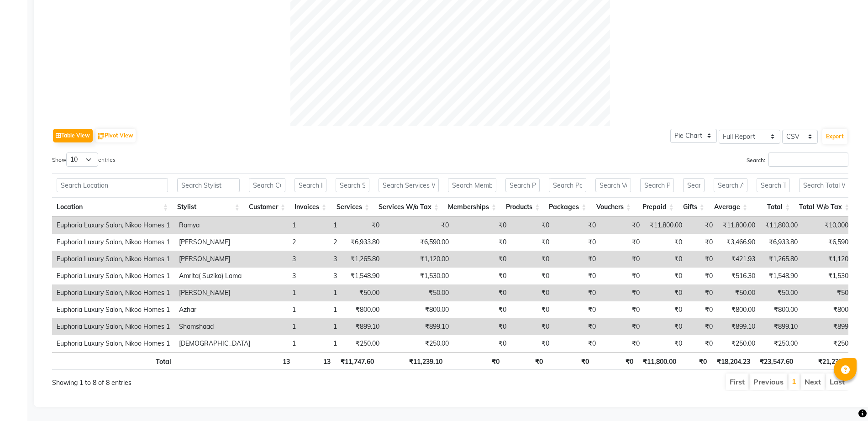  I want to click on input: Search Vouchers, so click(613, 185).